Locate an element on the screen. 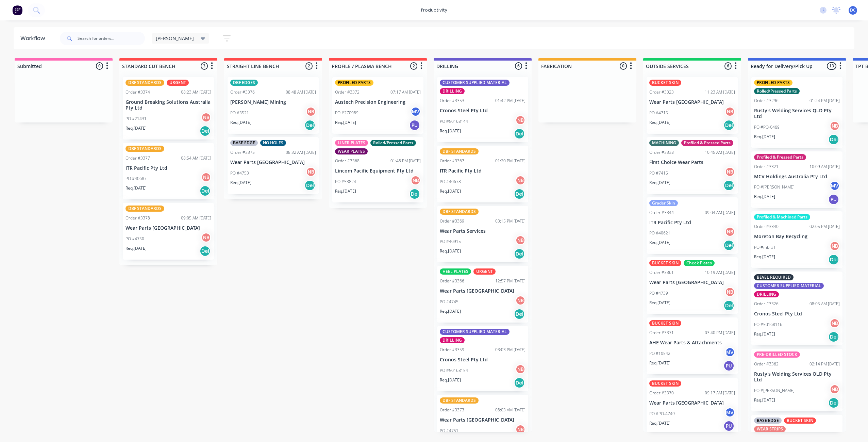  div: Grader Skin is located at coordinates (664, 203).